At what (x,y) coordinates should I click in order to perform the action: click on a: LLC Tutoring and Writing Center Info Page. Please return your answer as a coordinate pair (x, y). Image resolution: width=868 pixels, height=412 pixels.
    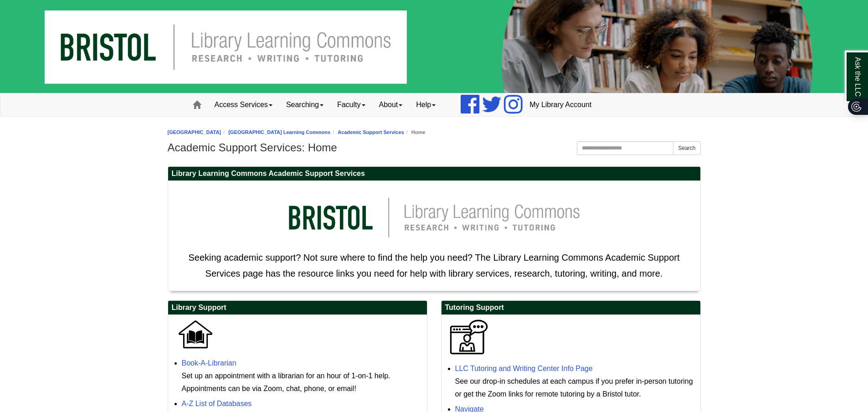
    Looking at the image, I should click on (524, 368).